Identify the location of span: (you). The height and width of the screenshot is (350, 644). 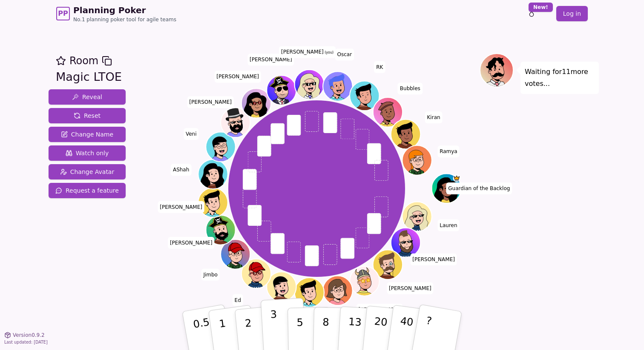
(329, 53).